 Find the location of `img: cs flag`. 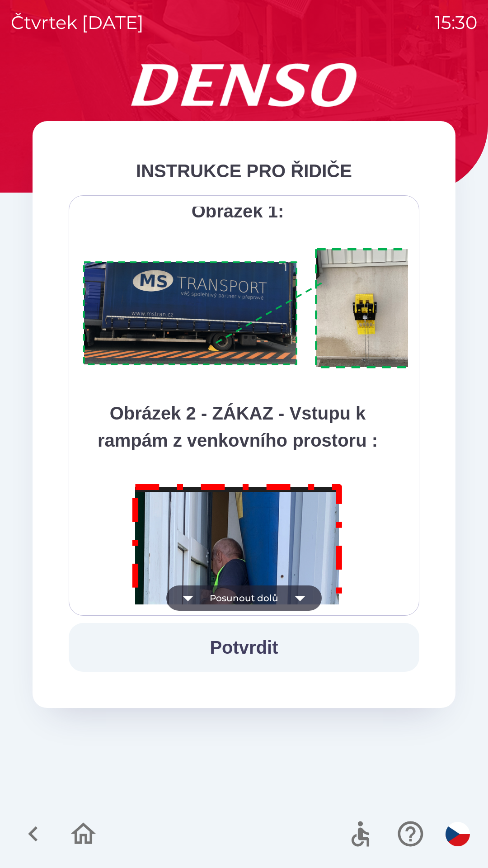

img: cs flag is located at coordinates (458, 834).